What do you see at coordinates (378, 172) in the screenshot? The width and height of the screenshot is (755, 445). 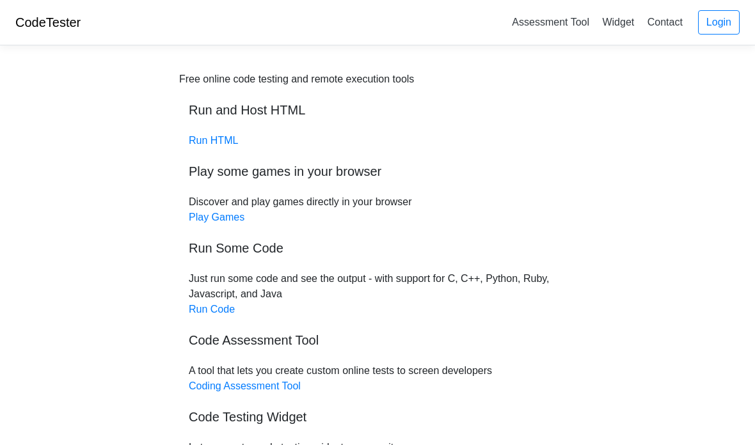 I see `h5: Play some games in your browser` at bounding box center [378, 172].